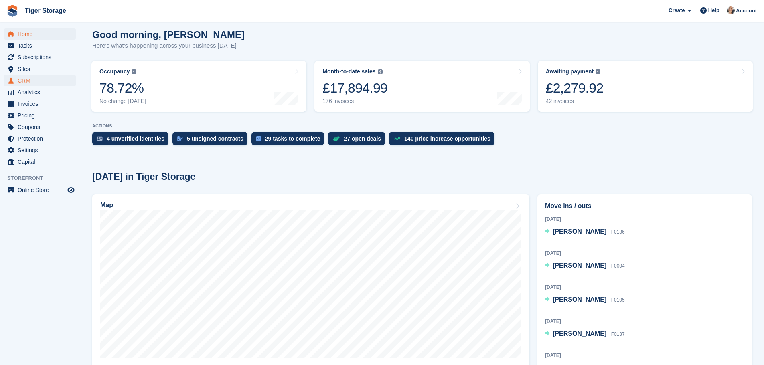 The width and height of the screenshot is (764, 365). I want to click on span: Settings, so click(42, 150).